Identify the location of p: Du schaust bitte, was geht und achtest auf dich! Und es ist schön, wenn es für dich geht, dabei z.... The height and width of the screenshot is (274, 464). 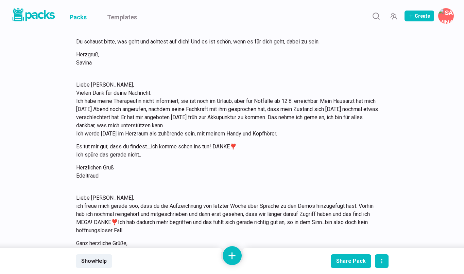
(228, 42).